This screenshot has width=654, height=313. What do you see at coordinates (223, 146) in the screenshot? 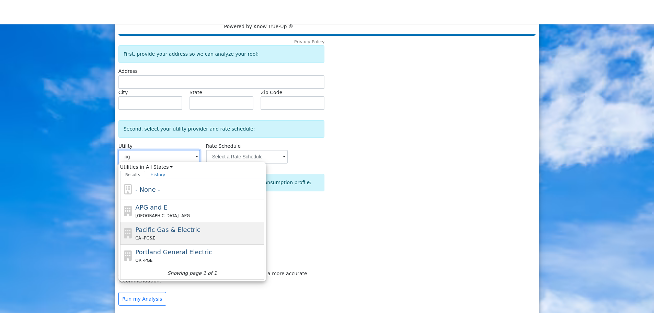
I see `span: Alias: None` at bounding box center [223, 146].